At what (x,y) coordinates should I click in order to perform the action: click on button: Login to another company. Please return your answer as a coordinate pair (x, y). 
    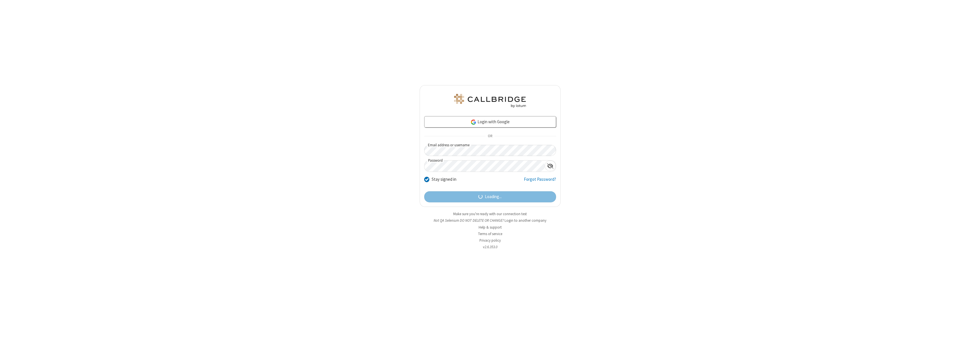
    Looking at the image, I should click on (525, 220).